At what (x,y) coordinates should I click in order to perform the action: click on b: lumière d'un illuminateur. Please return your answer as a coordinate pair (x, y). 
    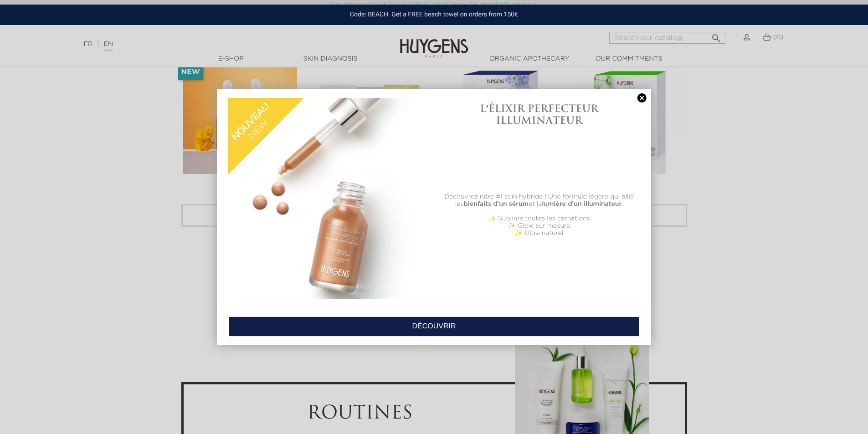
    Looking at the image, I should click on (582, 204).